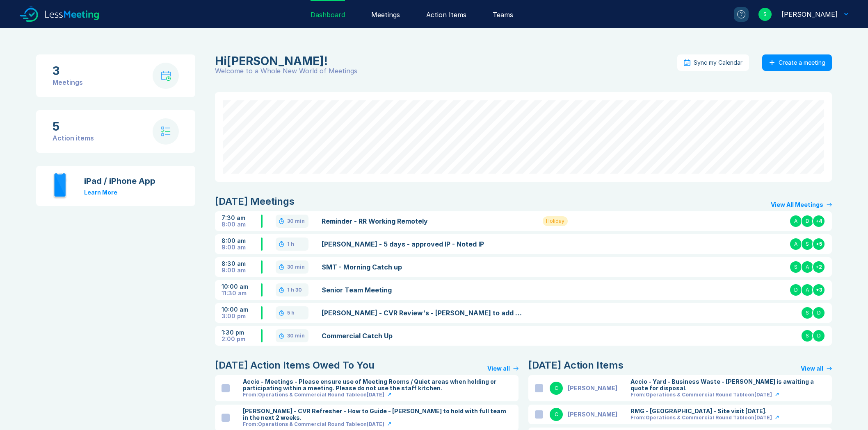 Image resolution: width=868 pixels, height=430 pixels. What do you see at coordinates (68, 82) in the screenshot?
I see `div: Meetings` at bounding box center [68, 82].